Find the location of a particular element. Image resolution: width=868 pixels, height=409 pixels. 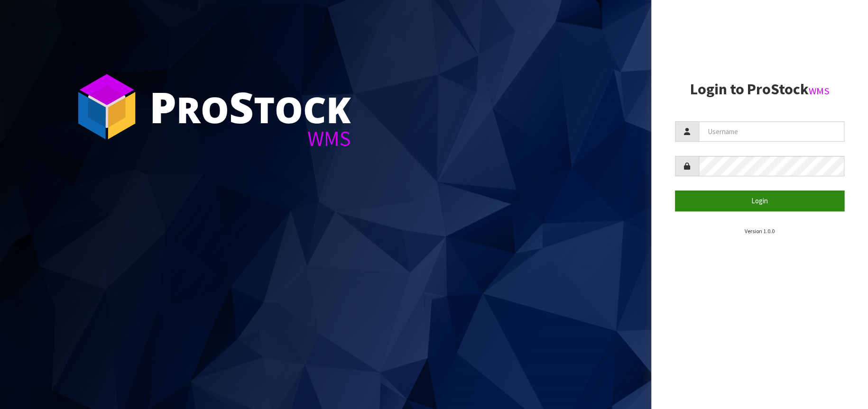

img: ProStock Cube is located at coordinates (107, 106).